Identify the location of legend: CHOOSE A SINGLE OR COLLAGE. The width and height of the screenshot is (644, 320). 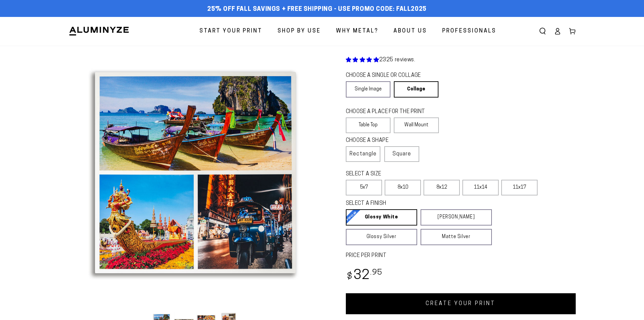
(389, 76).